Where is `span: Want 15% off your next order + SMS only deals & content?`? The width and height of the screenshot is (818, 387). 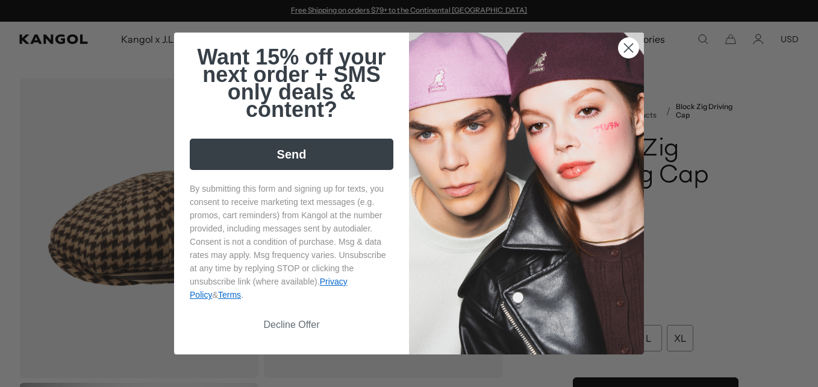
span: Want 15% off your next order + SMS only deals & content? is located at coordinates (291, 83).